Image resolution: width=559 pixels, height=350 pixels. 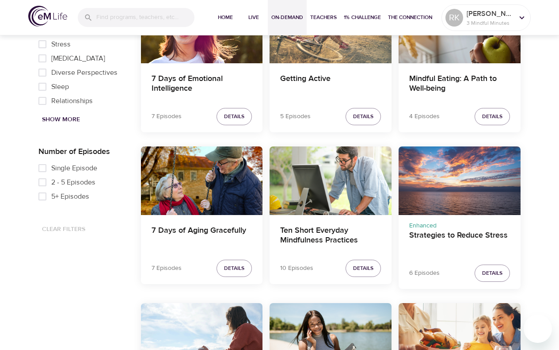 I want to click on span: Stress, so click(x=61, y=44).